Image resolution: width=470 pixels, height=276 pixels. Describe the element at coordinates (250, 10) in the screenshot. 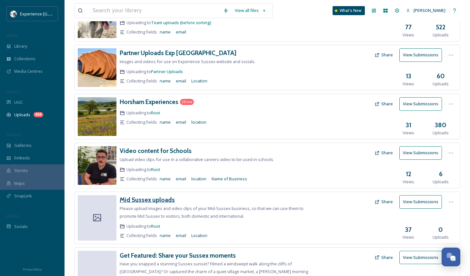

I see `a: View all files` at that location.